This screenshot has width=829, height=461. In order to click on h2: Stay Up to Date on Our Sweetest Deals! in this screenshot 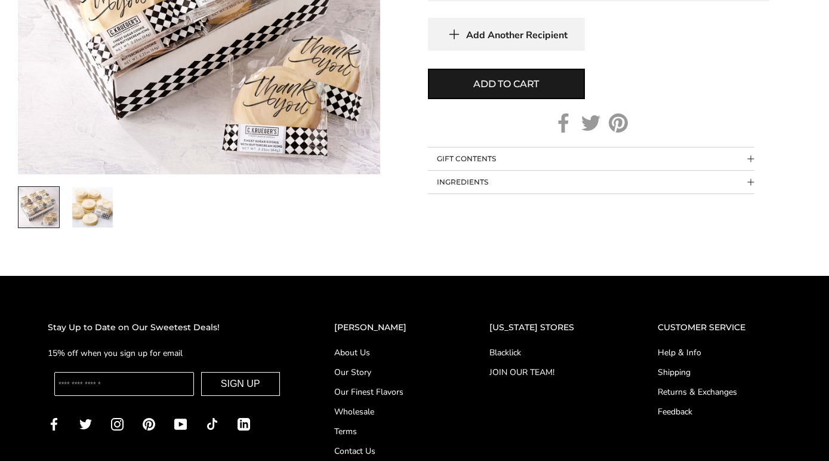, I will do `click(167, 327)`.